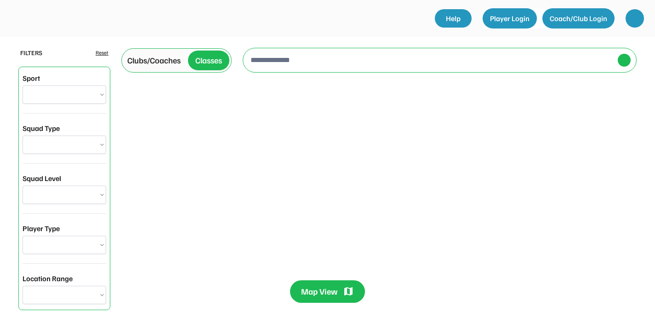 The width and height of the screenshot is (655, 312). Describe the element at coordinates (42, 178) in the screenshot. I see `div: Squad Level` at that location.